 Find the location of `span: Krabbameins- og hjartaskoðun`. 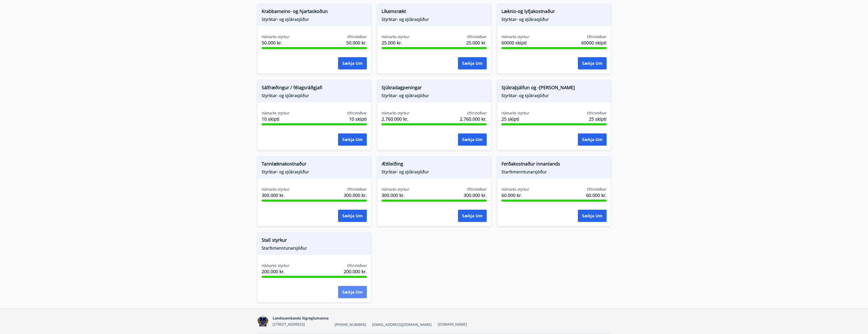

span: Krabbameins- og hjartaskoðun is located at coordinates (314, 12).